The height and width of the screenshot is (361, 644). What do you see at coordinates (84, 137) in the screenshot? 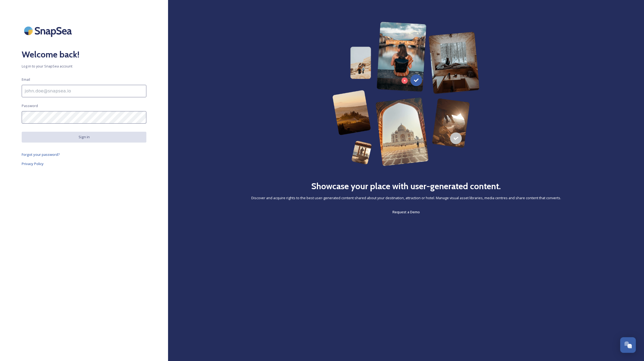
I see `button: Sign in` at bounding box center [84, 137].